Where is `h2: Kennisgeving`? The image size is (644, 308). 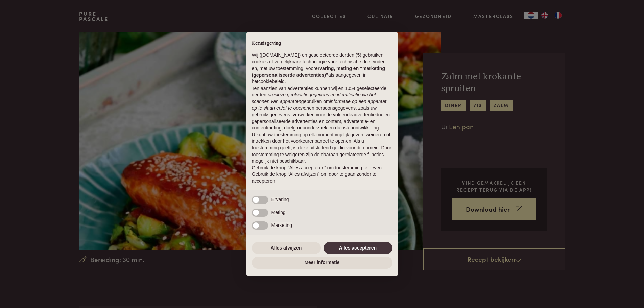
h2: Kennisgeving is located at coordinates (322, 44).